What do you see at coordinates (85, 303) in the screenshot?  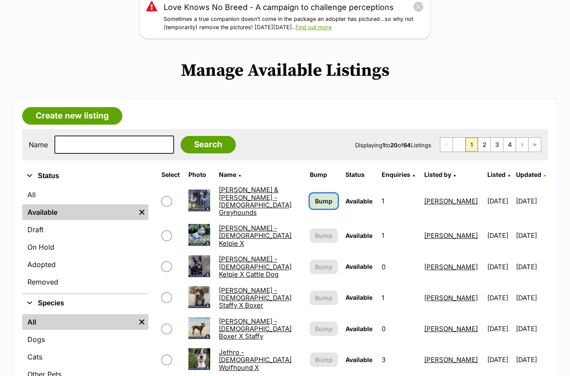 I see `button: Species` at bounding box center [85, 303].